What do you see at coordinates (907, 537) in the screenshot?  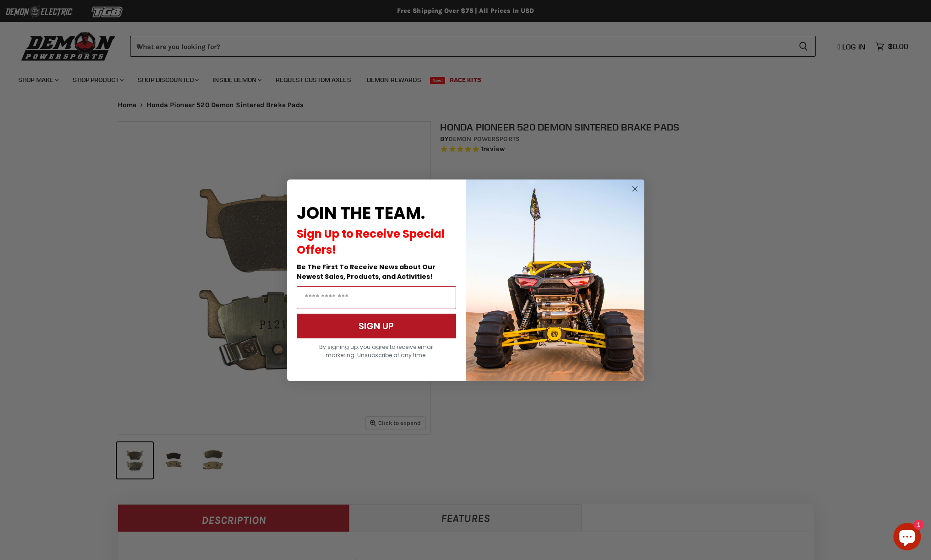 I see `inbox-online-store-chat: Shopify online store chat` at bounding box center [907, 537].